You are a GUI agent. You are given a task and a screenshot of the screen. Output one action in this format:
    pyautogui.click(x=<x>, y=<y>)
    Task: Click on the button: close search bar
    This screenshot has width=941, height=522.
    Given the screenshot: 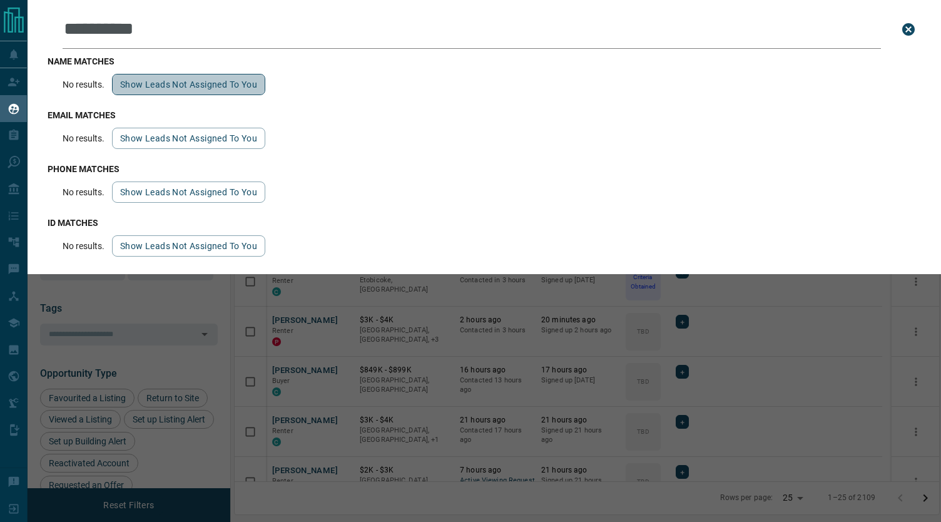 What is the action you would take?
    pyautogui.click(x=909, y=29)
    